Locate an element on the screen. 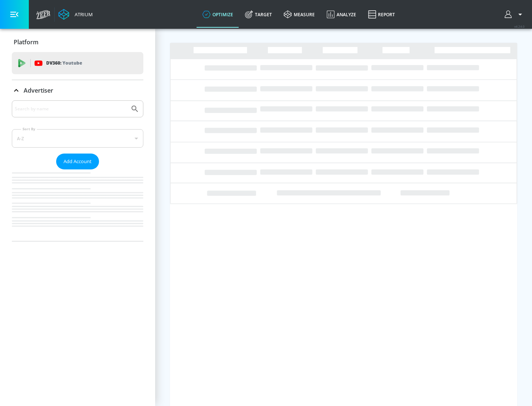  a: optimize is located at coordinates (217, 14).